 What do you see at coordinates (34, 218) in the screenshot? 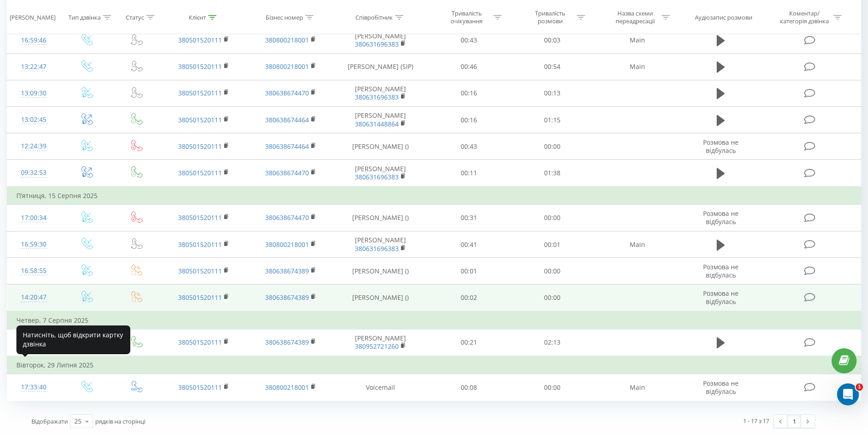
I see `div: 17:00:34` at bounding box center [34, 218].